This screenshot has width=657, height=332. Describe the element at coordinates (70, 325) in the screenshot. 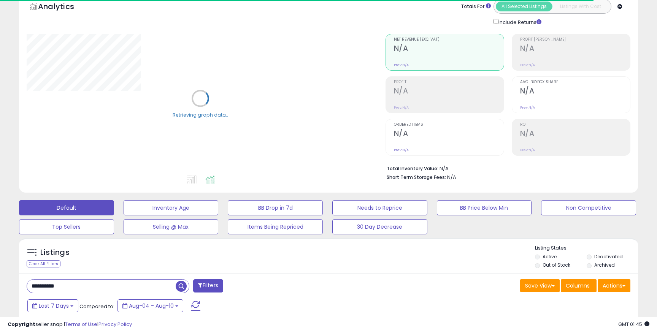

I see `div: seller snap | |` at that location.